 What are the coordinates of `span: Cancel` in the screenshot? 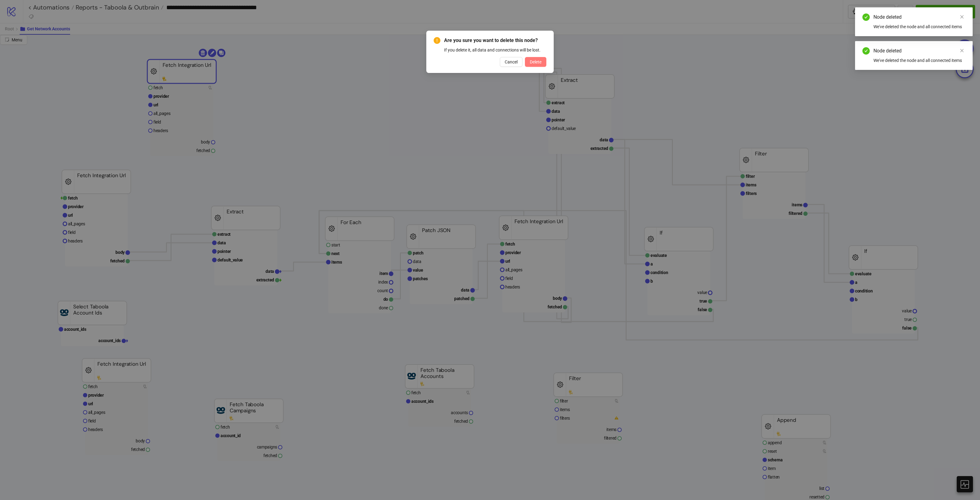 It's located at (511, 62).